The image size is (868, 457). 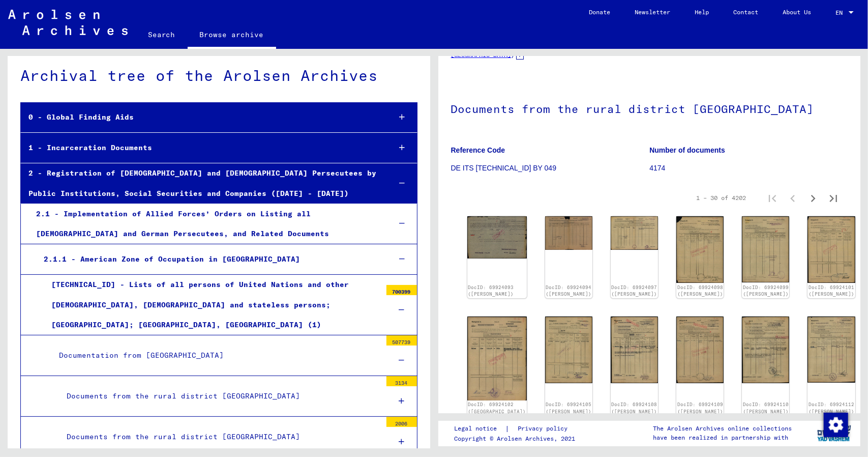 What do you see at coordinates (478, 150) in the screenshot?
I see `b: Reference Code` at bounding box center [478, 150].